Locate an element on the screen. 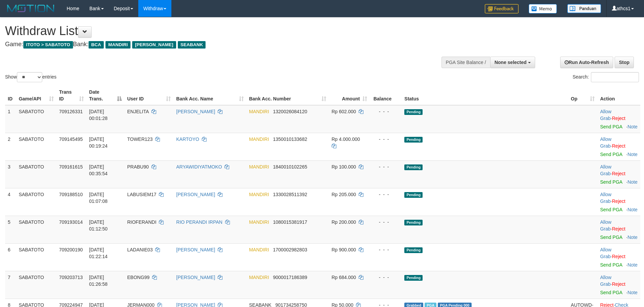 The width and height of the screenshot is (644, 307). span: Rp 684.000 is located at coordinates (343, 278).